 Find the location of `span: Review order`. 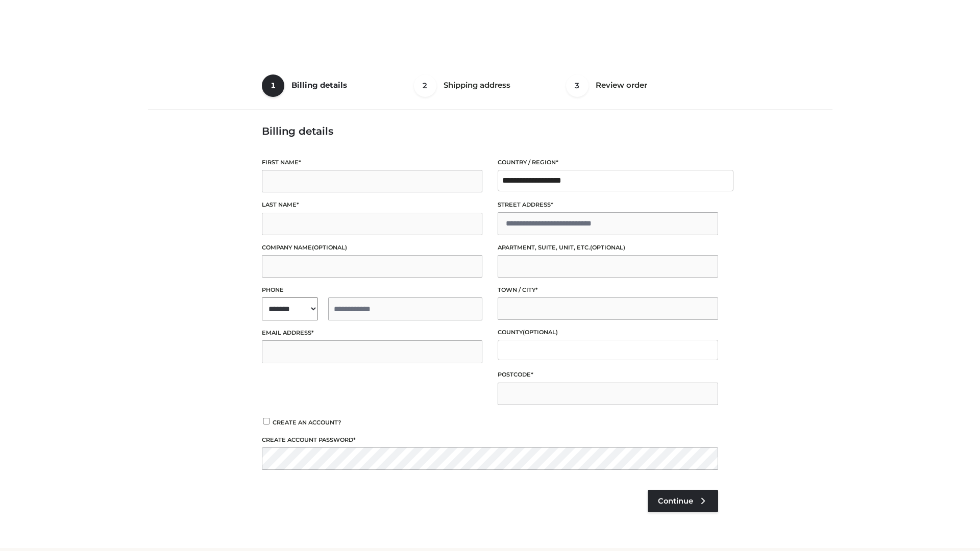

span: Review order is located at coordinates (621, 85).